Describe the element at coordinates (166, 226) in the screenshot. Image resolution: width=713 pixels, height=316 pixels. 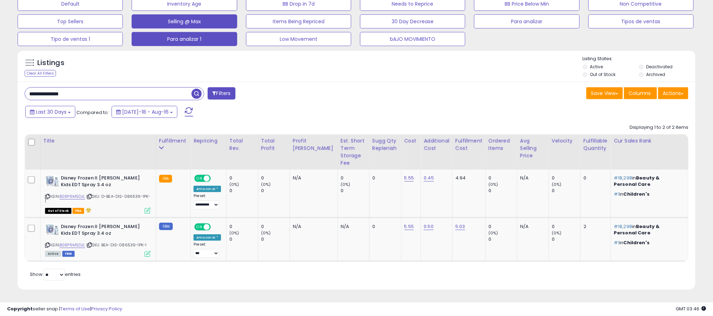
I see `small: FBM` at that location.